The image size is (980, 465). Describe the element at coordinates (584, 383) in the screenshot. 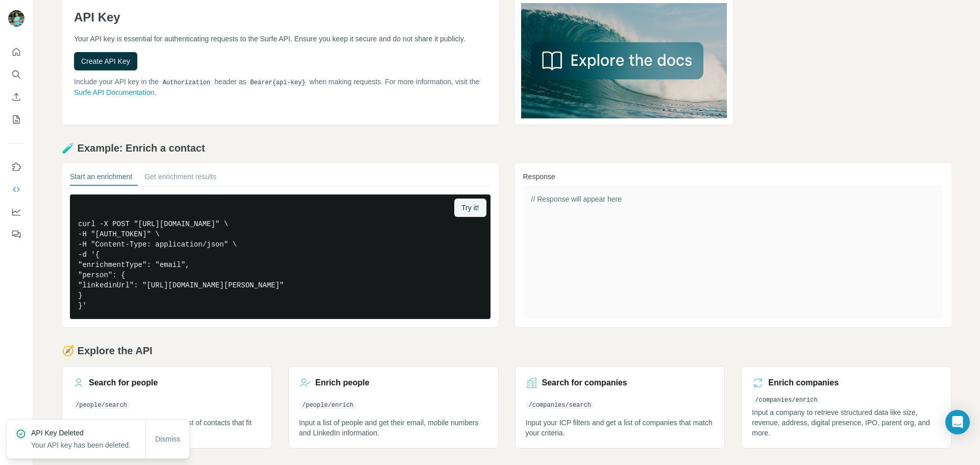

I see `h3: Search for companies` at that location.